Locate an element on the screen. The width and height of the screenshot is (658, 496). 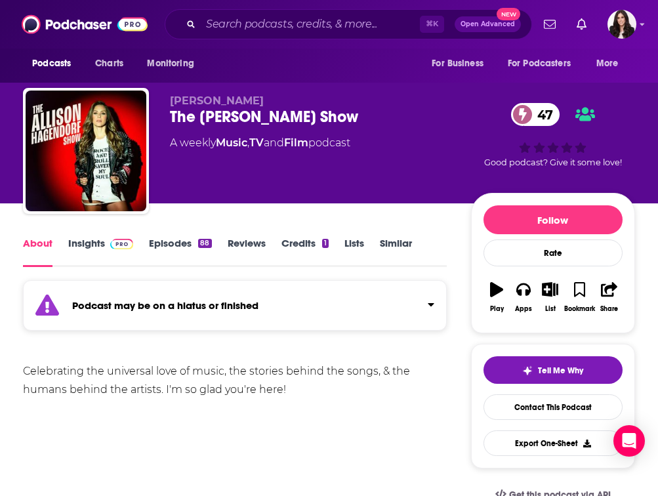
span: Charts is located at coordinates (109, 64).